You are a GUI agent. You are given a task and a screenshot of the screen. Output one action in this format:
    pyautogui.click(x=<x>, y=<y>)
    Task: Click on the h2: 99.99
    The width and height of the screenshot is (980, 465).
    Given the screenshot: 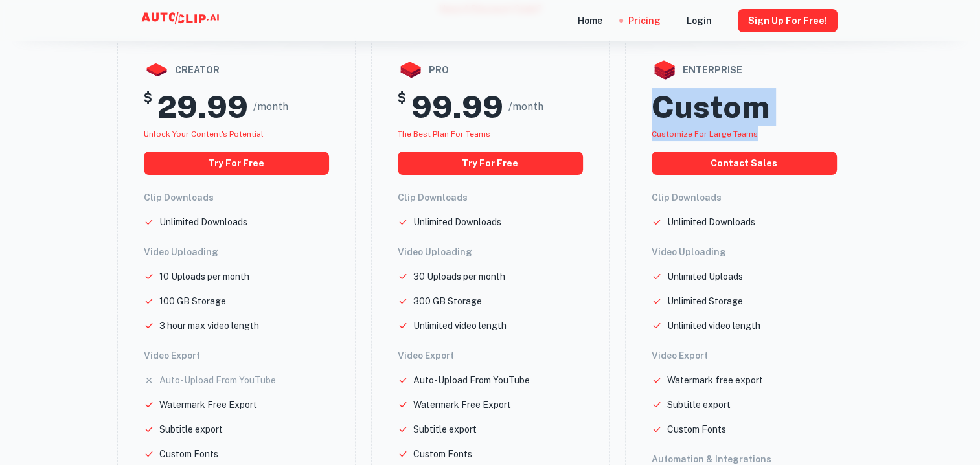 What is the action you would take?
    pyautogui.click(x=458, y=107)
    